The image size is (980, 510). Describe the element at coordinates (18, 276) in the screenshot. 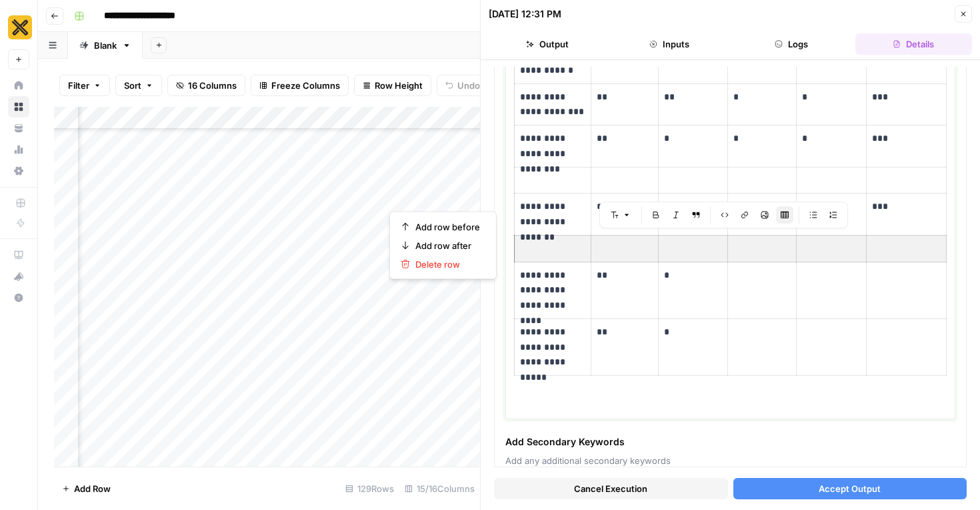

I see `button: What's new?` at that location.